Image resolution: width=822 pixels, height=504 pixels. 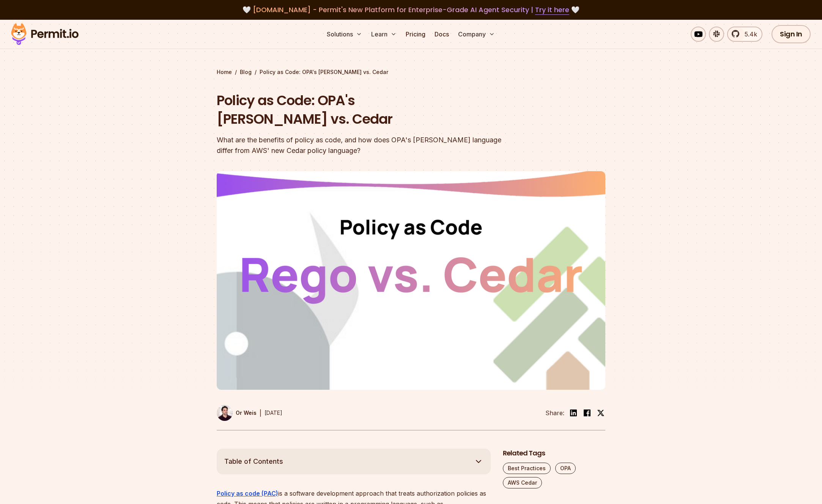 I want to click on strong: Policy as code (PAC), so click(x=248, y=493).